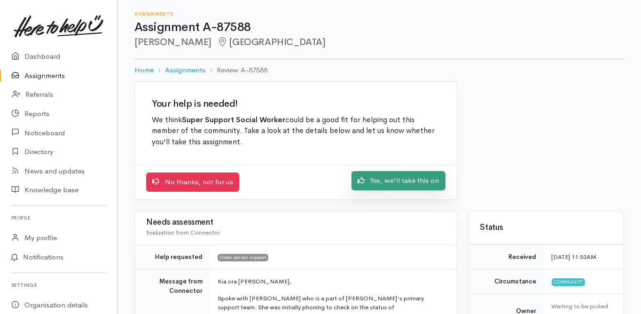 The height and width of the screenshot is (314, 641). Describe the element at coordinates (568, 282) in the screenshot. I see `span: Community` at that location.